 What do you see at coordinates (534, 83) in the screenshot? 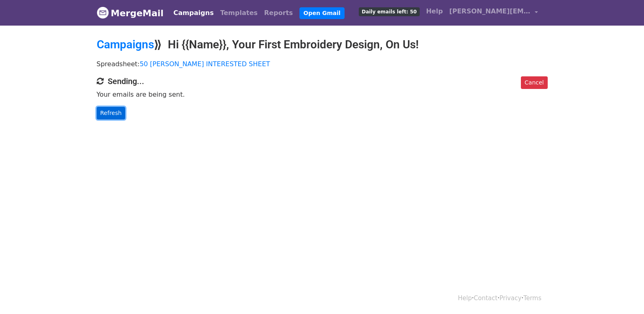
I see `a: Cancel` at bounding box center [534, 83].